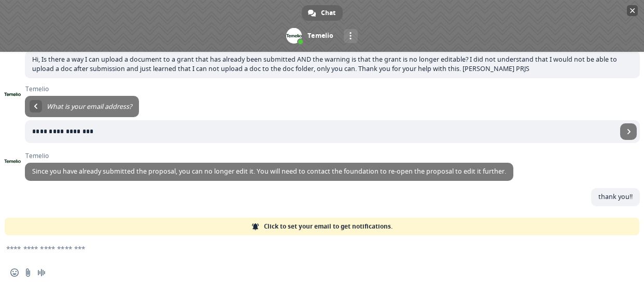  I want to click on a: Send, so click(628, 131).